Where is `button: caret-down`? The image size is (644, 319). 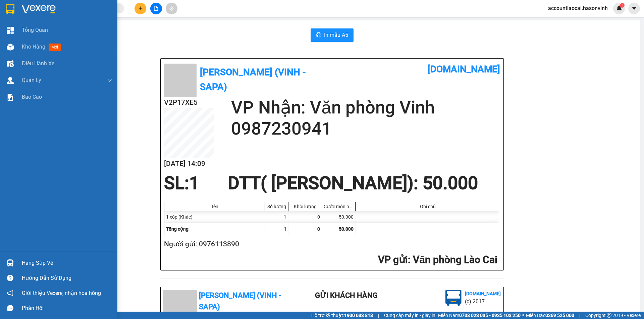 button: caret-down is located at coordinates (634, 8).